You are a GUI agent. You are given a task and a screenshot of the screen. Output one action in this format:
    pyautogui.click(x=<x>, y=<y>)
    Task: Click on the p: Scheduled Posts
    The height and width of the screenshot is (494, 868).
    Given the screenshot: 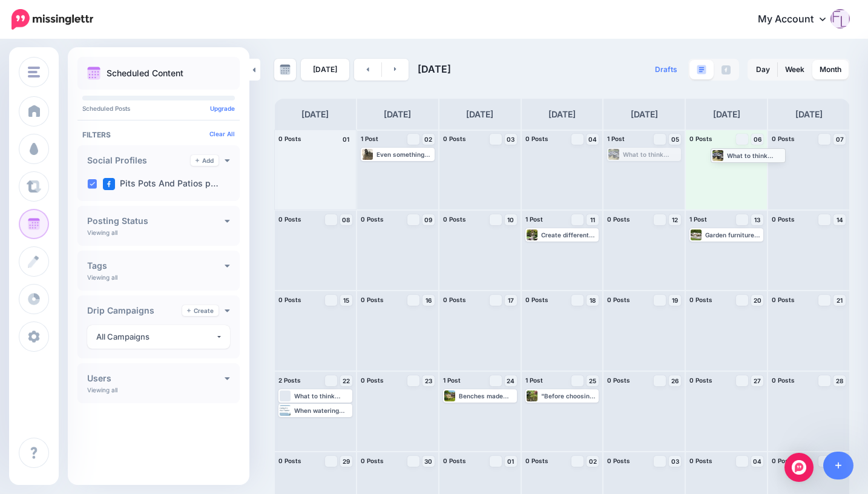 What is the action you would take?
    pyautogui.click(x=159, y=108)
    